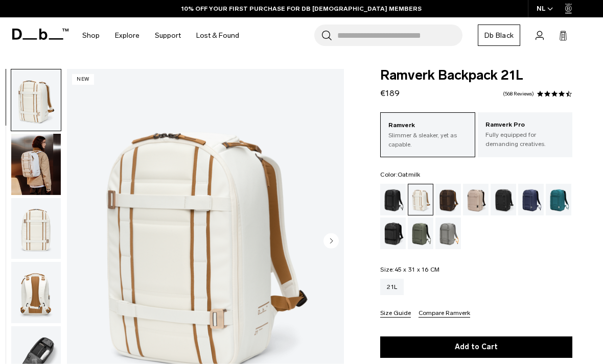  I want to click on a: Support, so click(167, 35).